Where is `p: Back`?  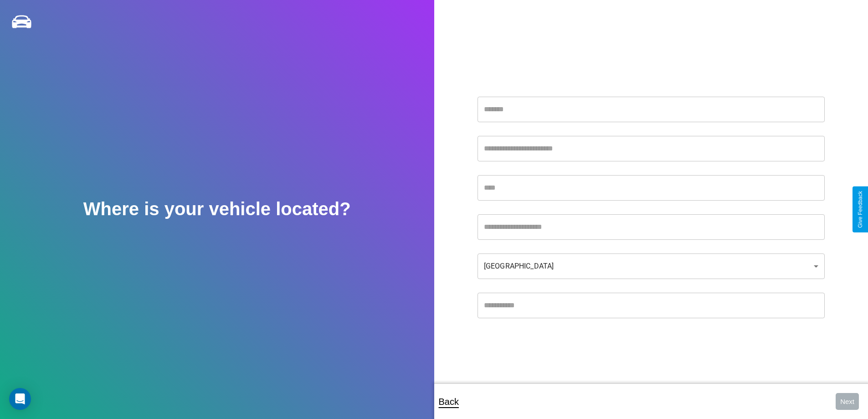
p: Back is located at coordinates (449, 401).